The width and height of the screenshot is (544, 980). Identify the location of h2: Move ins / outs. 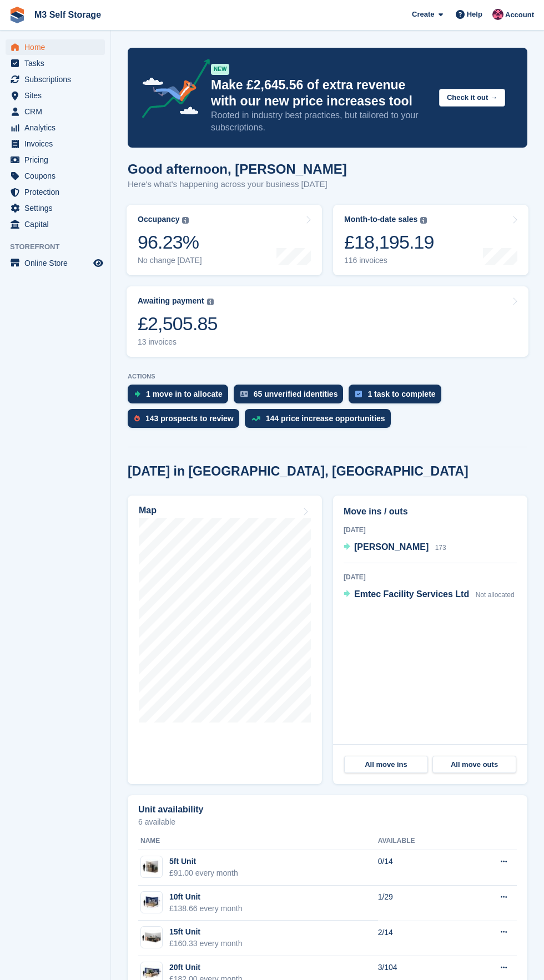
(430, 512).